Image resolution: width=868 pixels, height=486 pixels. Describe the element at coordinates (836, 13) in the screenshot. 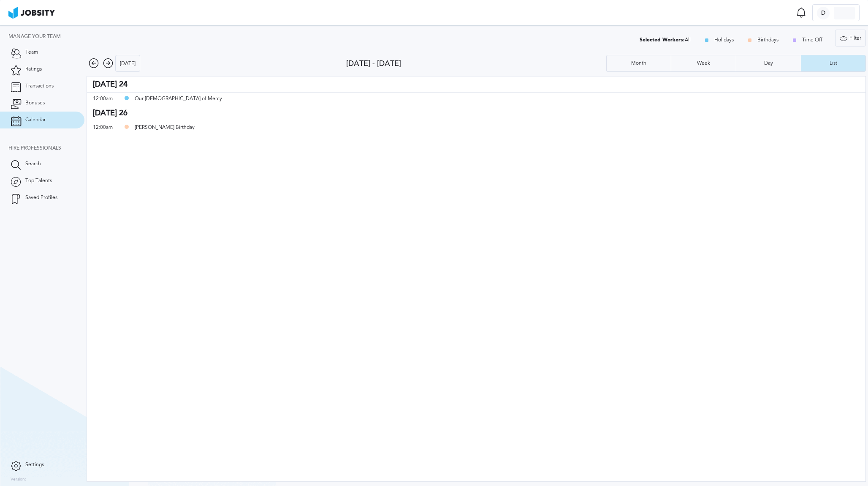

I see `button: D` at that location.